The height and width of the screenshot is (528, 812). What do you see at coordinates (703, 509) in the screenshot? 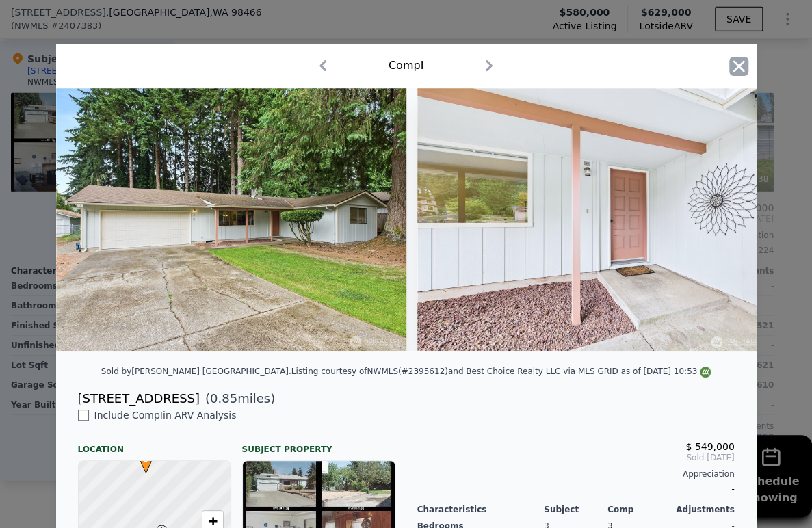
I see `div: Adjustments` at bounding box center [703, 509].